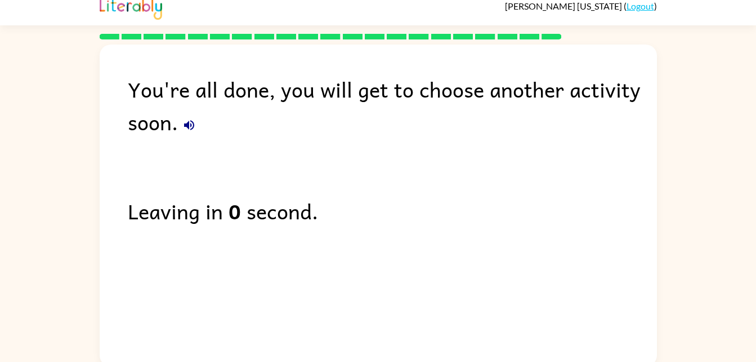  I want to click on div: You're all done, you will get to choose another activity soon., so click(393, 105).